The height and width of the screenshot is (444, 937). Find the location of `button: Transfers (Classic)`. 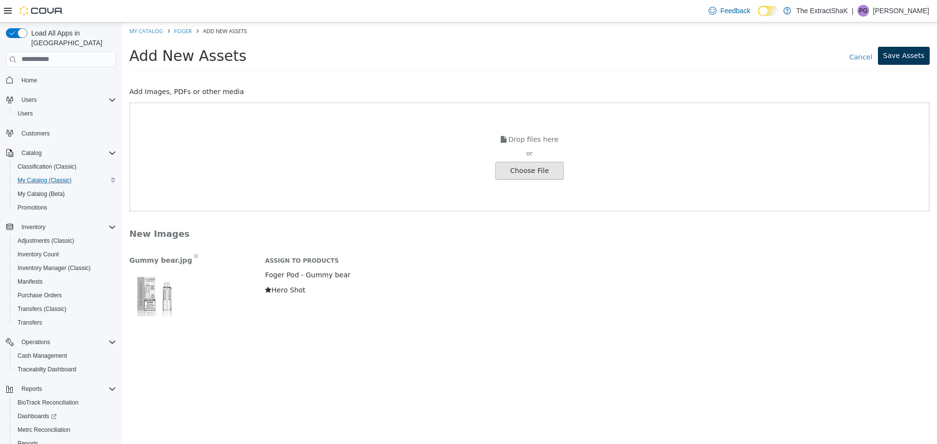

button: Transfers (Classic) is located at coordinates (65, 309).